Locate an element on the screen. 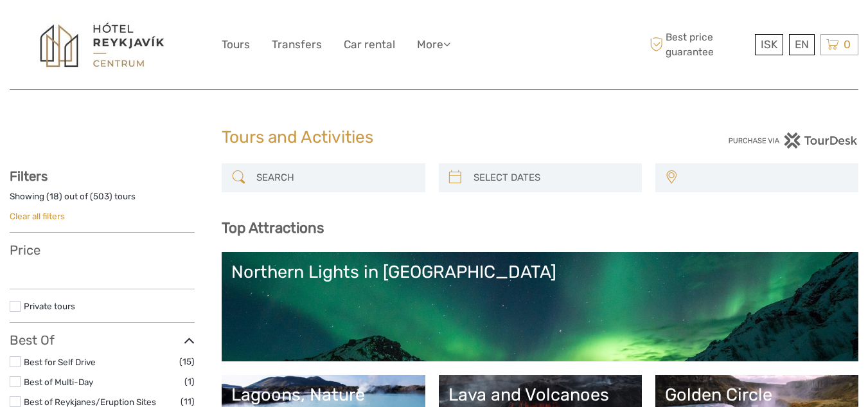  a: More is located at coordinates (434, 44).